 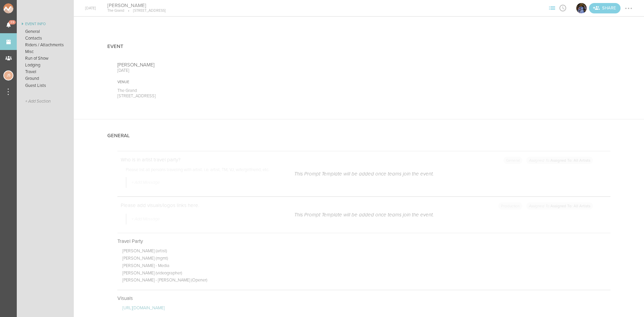 I want to click on div: Jessica Smith, so click(x=8, y=75).